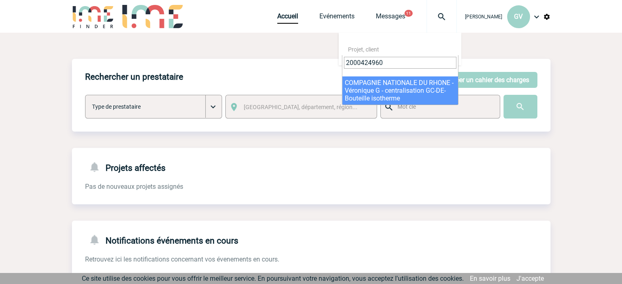  Describe the element at coordinates (518, 16) in the screenshot. I see `span: GV` at that location.